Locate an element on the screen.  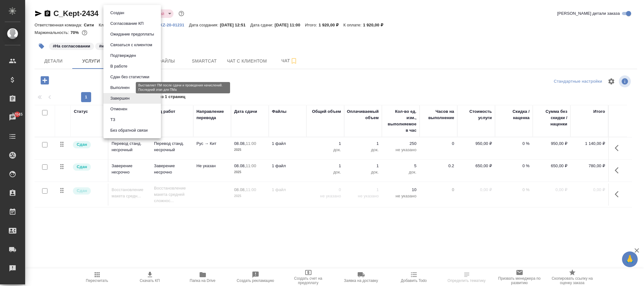
button: Отменен is located at coordinates (119, 109).